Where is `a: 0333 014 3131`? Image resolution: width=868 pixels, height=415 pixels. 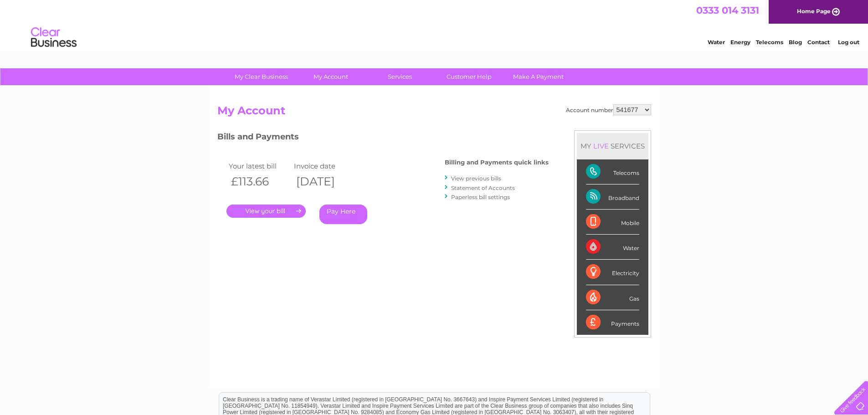 a: 0333 014 3131 is located at coordinates (728, 10).